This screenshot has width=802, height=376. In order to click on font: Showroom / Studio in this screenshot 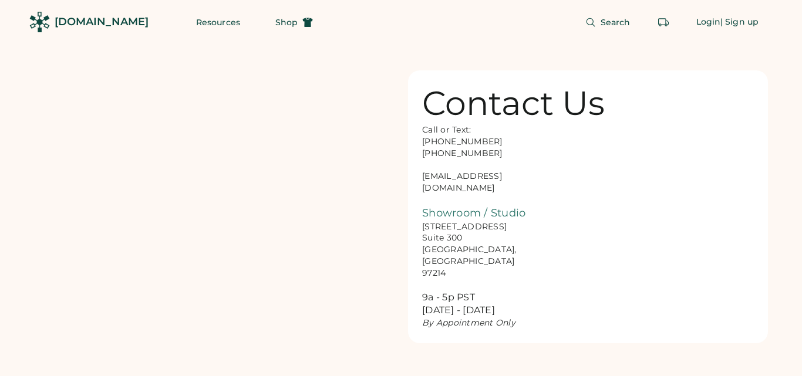, I will do `click(474, 213)`.